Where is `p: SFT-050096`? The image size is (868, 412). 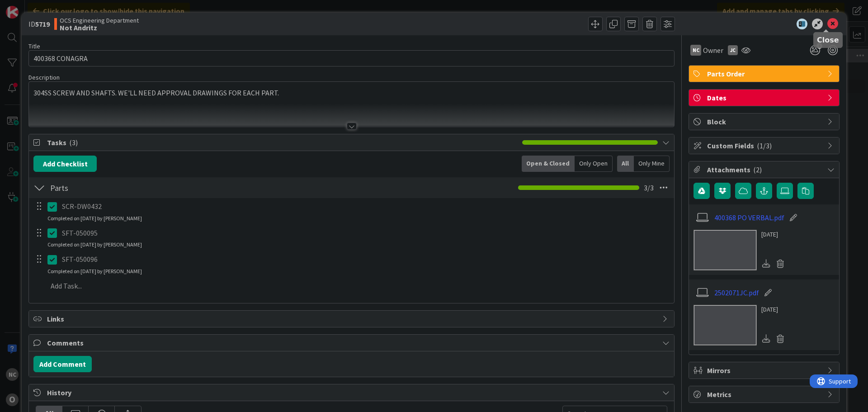 p: SFT-050096 is located at coordinates (365, 259).